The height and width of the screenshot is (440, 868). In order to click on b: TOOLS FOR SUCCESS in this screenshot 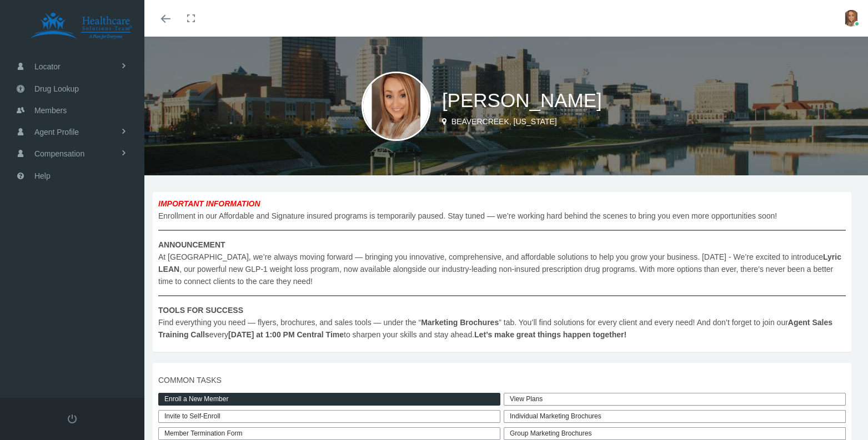, I will do `click(201, 310)`.